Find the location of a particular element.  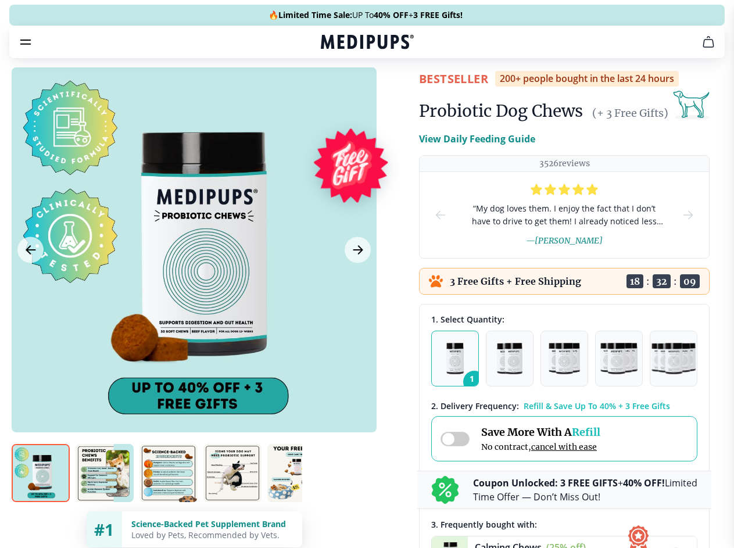

span: 32 is located at coordinates (662, 281).